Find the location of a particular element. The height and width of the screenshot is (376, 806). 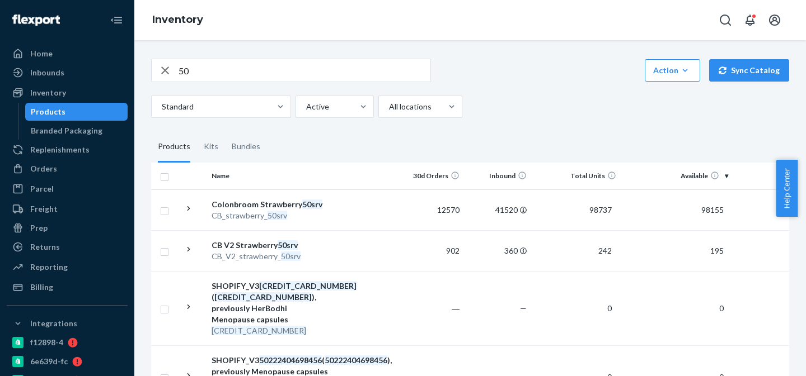

div: CB_strawberry_ is located at coordinates (270, 216).